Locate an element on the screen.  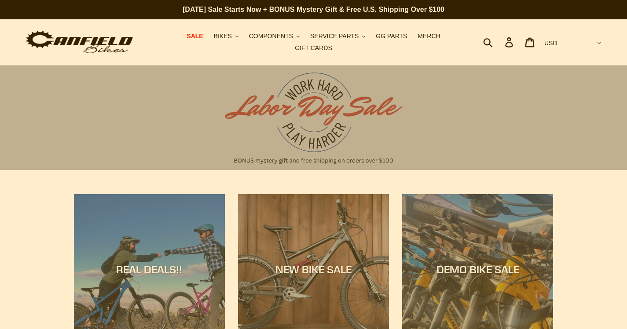
a: SALE is located at coordinates (194, 36).